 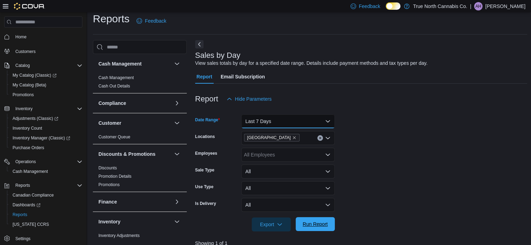 What do you see at coordinates (140, 139) in the screenshot?
I see `div: Customer` at bounding box center [140, 139].